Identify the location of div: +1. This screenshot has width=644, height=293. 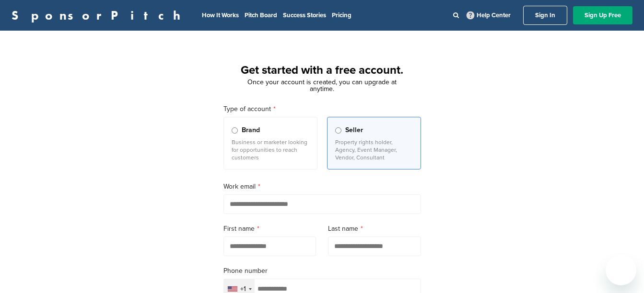
(243, 289).